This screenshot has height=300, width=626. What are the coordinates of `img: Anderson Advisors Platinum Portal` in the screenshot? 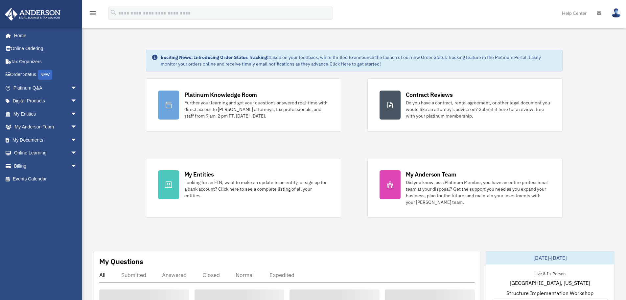 It's located at (33, 14).